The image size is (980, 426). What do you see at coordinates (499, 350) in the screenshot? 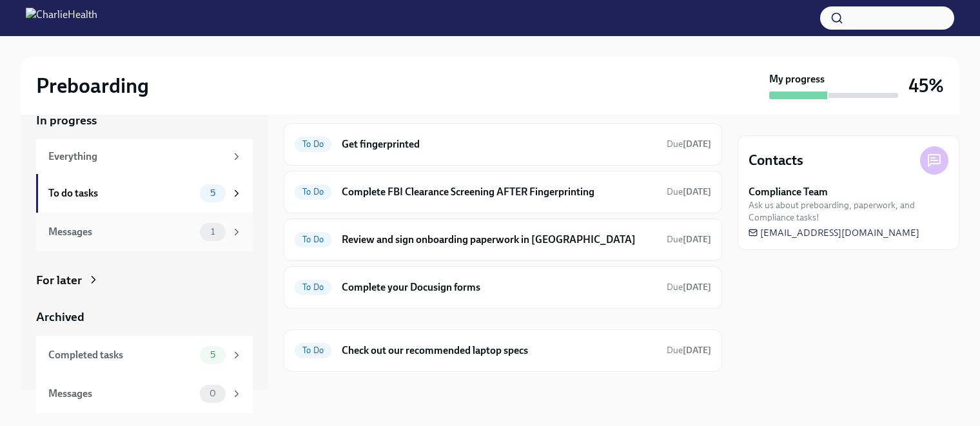
I see `h6: Check out our recommended laptop specs` at bounding box center [499, 350].